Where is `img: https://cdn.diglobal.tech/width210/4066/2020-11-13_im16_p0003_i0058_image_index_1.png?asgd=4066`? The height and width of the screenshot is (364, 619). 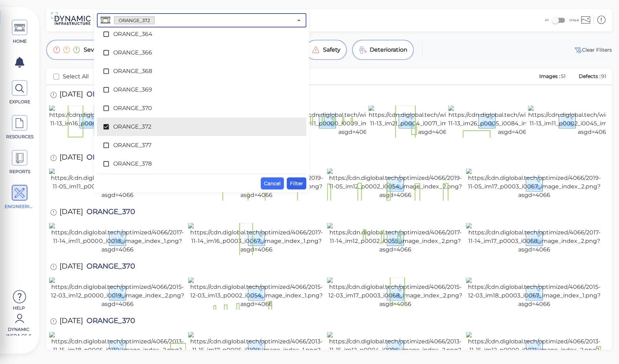
img: https://cdn.diglobal.tech/width210/4066/2020-11-13_im16_p0003_i0058_image_index_1.png?asgd=4066 is located at coordinates (115, 121).